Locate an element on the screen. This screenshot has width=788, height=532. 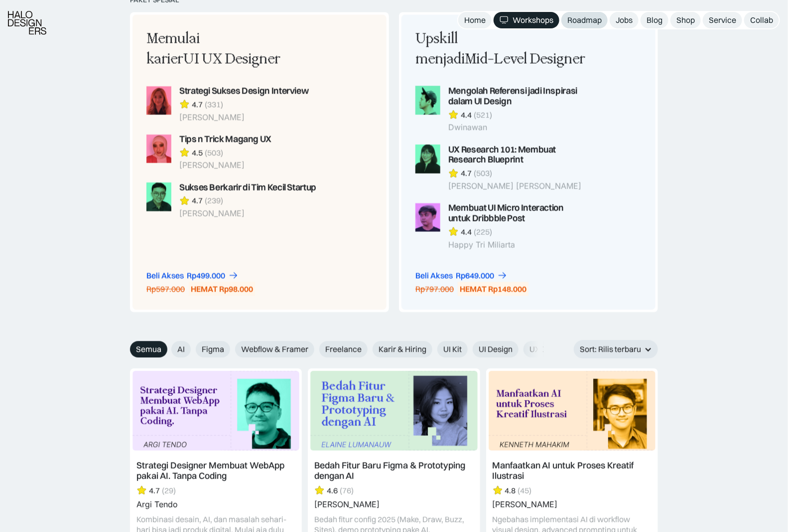
div: (29) is located at coordinates (169, 490).